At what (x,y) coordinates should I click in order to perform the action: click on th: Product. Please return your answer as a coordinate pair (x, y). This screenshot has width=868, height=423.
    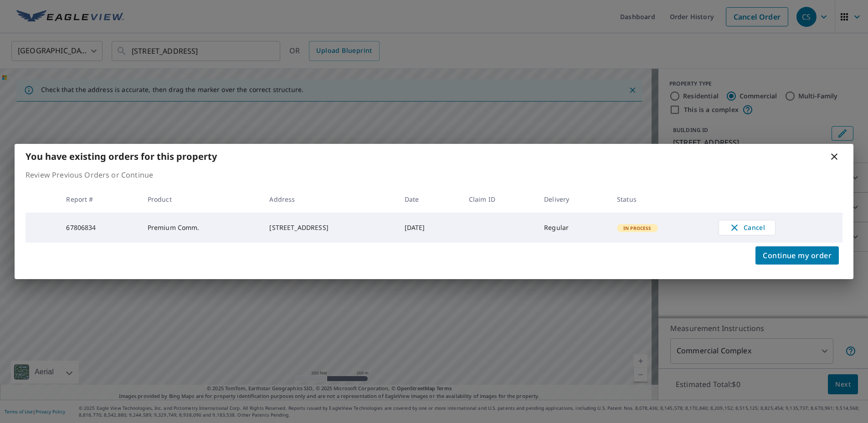
    Looking at the image, I should click on (201, 199).